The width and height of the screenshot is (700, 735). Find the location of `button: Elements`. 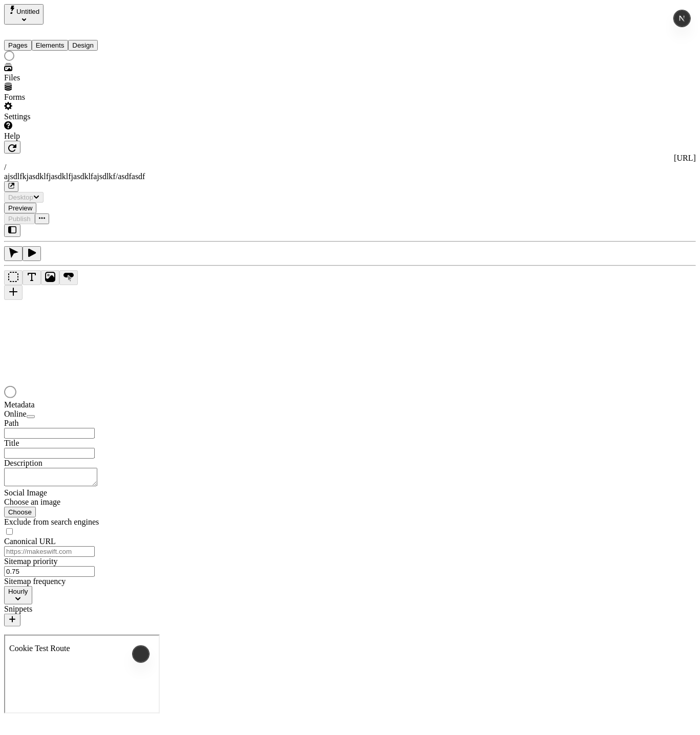

button: Elements is located at coordinates (51, 45).